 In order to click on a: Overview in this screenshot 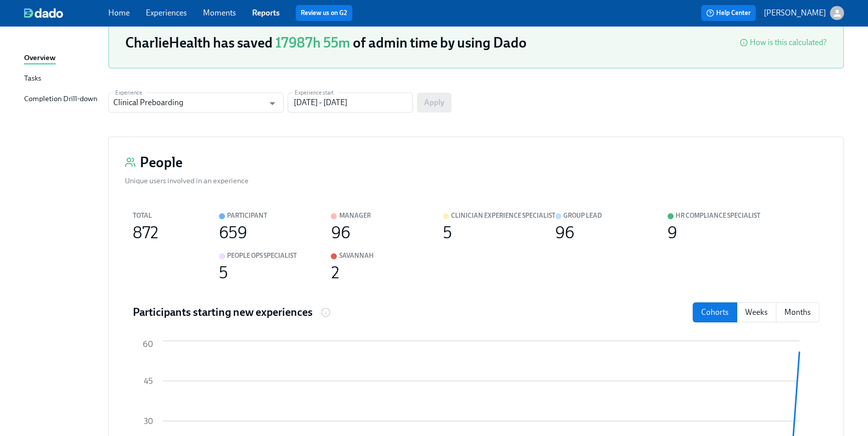, I will do `click(62, 58)`.